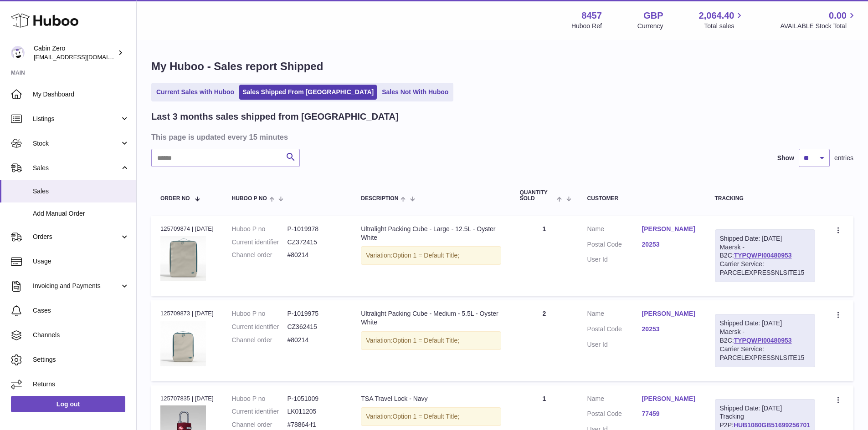  Describe the element at coordinates (502, 137) in the screenshot. I see `h3: This page is updated every 15 minutes` at that location.